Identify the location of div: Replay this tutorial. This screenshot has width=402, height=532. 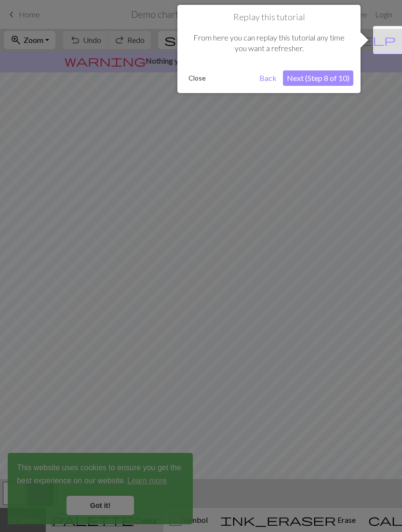
(269, 49).